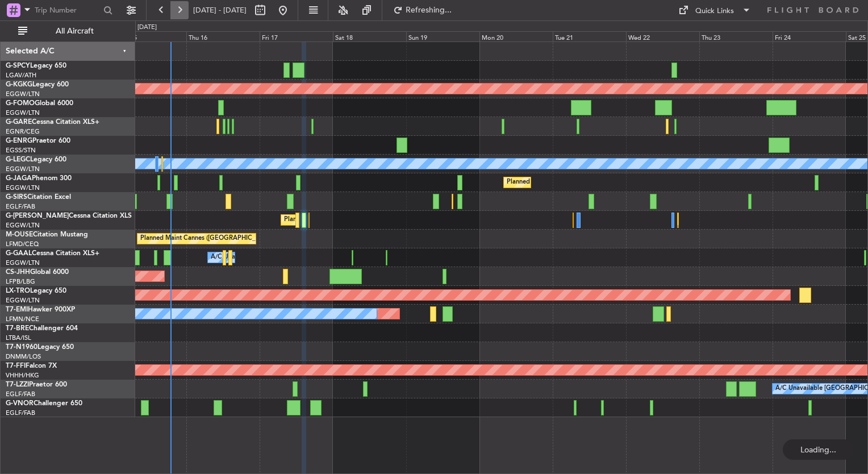 Image resolution: width=868 pixels, height=474 pixels. Describe the element at coordinates (23, 357) in the screenshot. I see `a: DNMM/LOS` at that location.